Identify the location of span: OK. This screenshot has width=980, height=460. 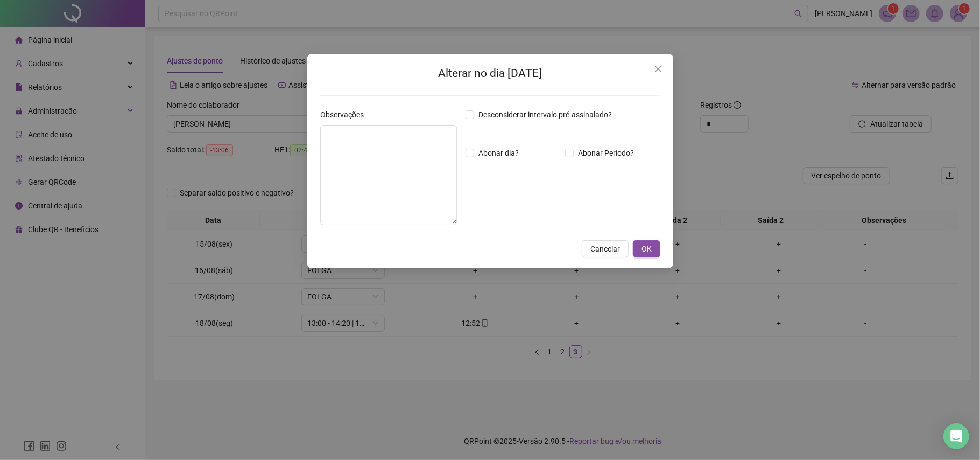
(647, 249).